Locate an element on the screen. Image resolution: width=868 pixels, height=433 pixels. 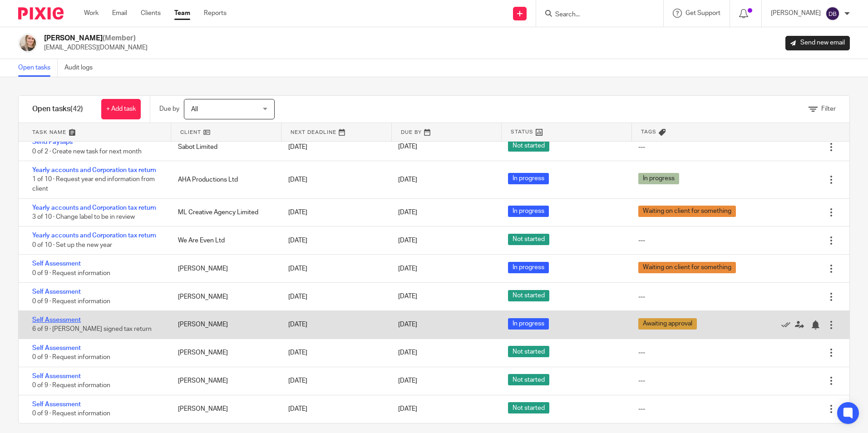
span: Tags is located at coordinates (649, 132).